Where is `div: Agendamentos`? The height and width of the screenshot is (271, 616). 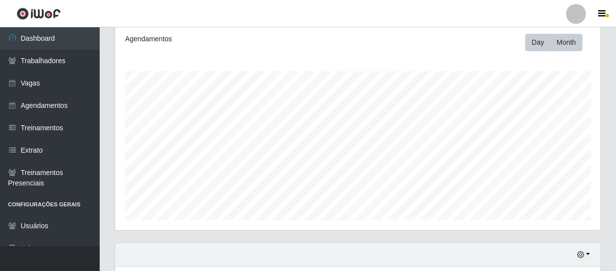 div: Agendamentos is located at coordinates (218, 39).